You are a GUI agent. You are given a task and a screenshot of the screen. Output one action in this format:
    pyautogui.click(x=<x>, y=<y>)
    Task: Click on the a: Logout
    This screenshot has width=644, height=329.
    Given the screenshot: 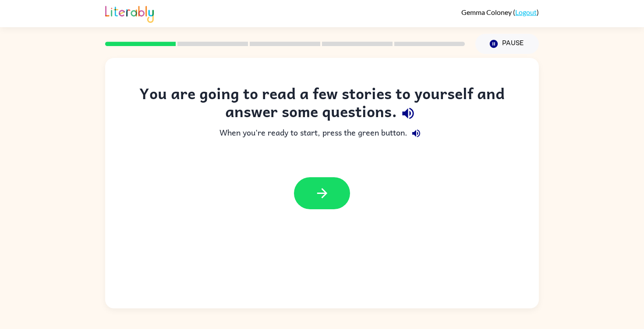 What is the action you would take?
    pyautogui.click(x=526, y=12)
    